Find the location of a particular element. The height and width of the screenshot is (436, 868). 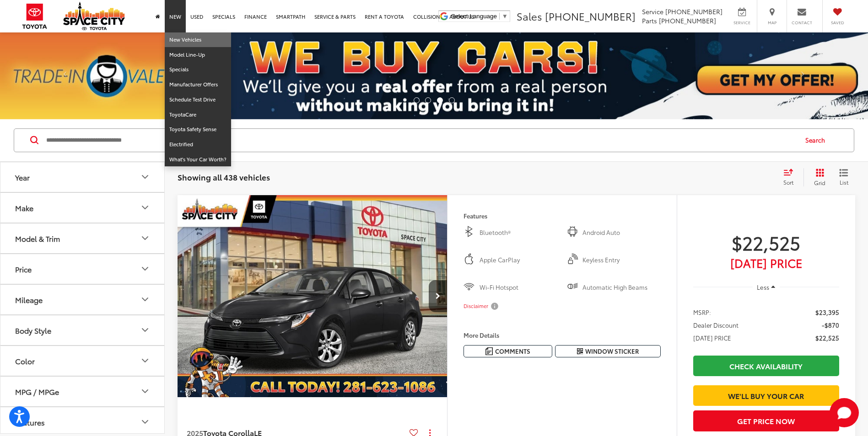

span: Select Language is located at coordinates (474, 16).